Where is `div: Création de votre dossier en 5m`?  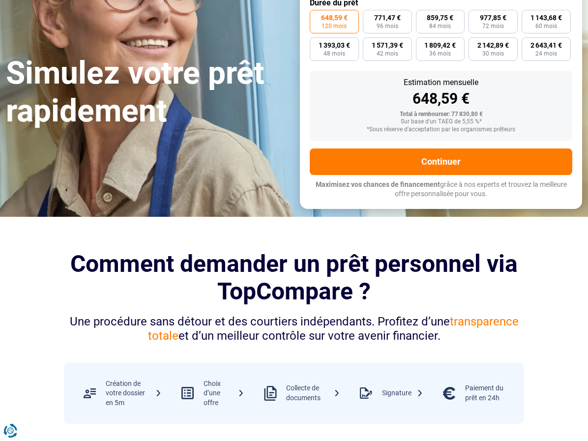 div: Création de votre dossier en 5m is located at coordinates (134, 393).